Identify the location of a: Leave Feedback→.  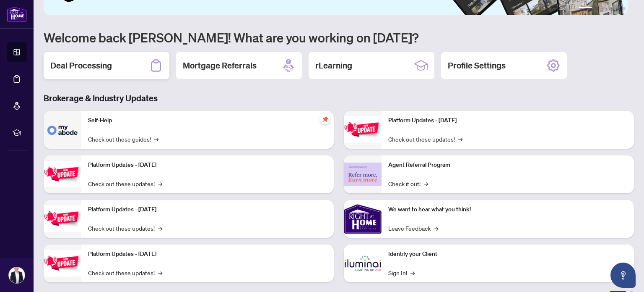
(413, 228).